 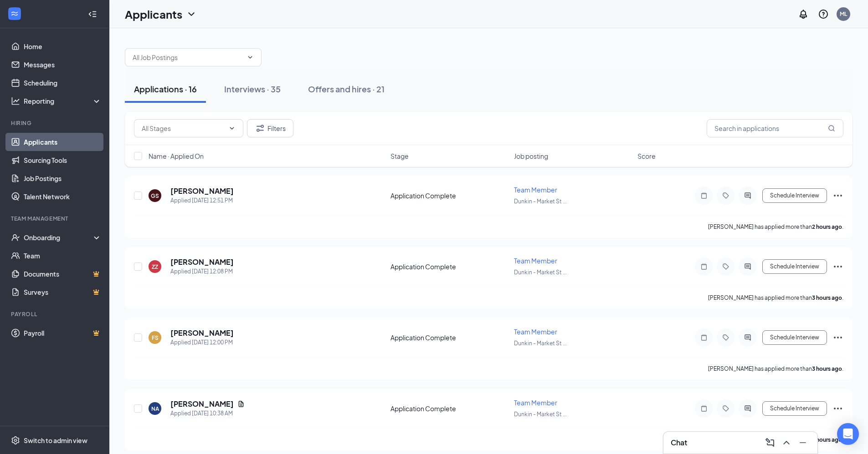 What do you see at coordinates (647, 156) in the screenshot?
I see `span: Score` at bounding box center [647, 156].